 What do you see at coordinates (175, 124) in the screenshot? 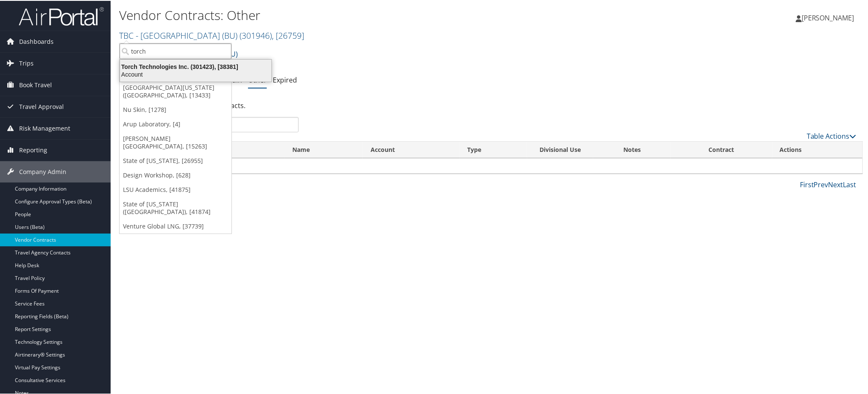
I see `a: Arup Laboratory, [4]` at bounding box center [175, 124].